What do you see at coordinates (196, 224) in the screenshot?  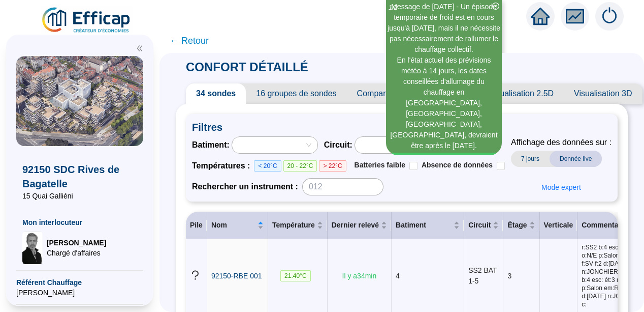 I see `span: Pile` at bounding box center [196, 224].